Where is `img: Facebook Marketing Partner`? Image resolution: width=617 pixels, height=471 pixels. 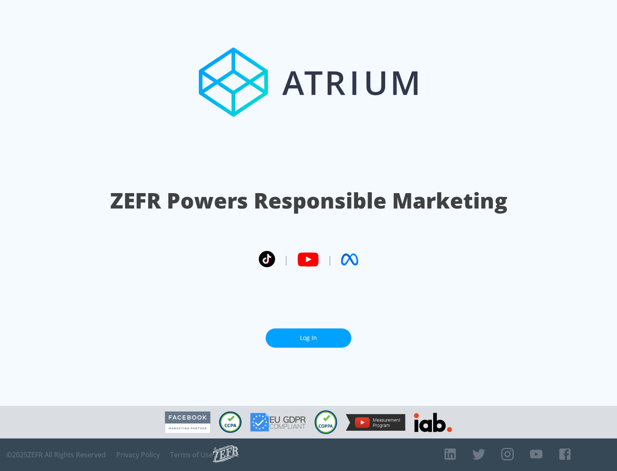 img: Facebook Marketing Partner is located at coordinates (188, 422).